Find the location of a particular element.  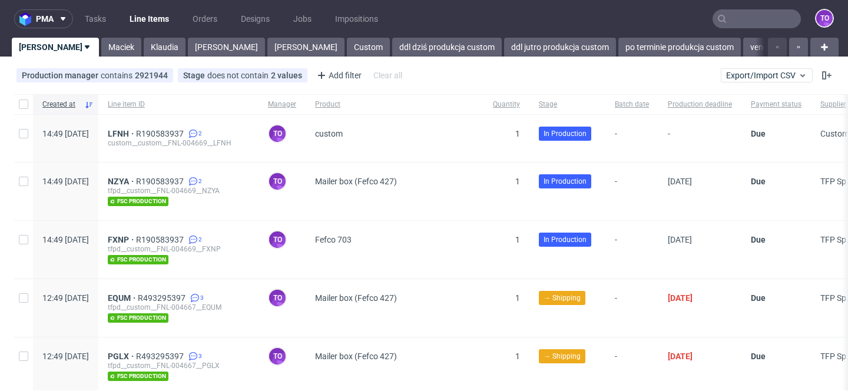

a: Orders is located at coordinates (205, 19).